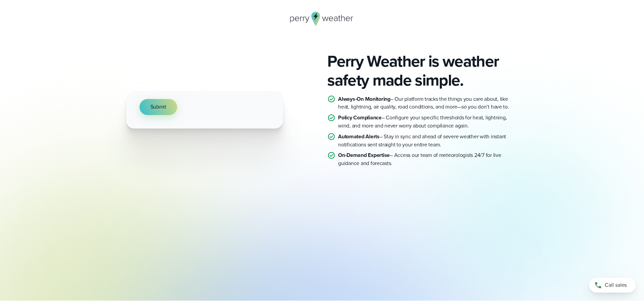  I want to click on p: – Our platform tracks the things you care about, like heat, lightning, air quality, road conditio..., so click(431, 103).